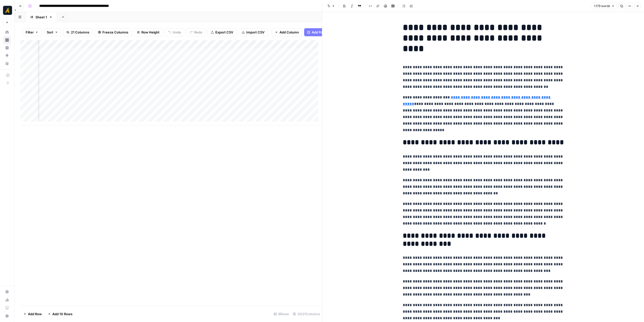 This screenshot has width=644, height=322. What do you see at coordinates (198, 32) in the screenshot?
I see `span: Redo` at bounding box center [198, 32].